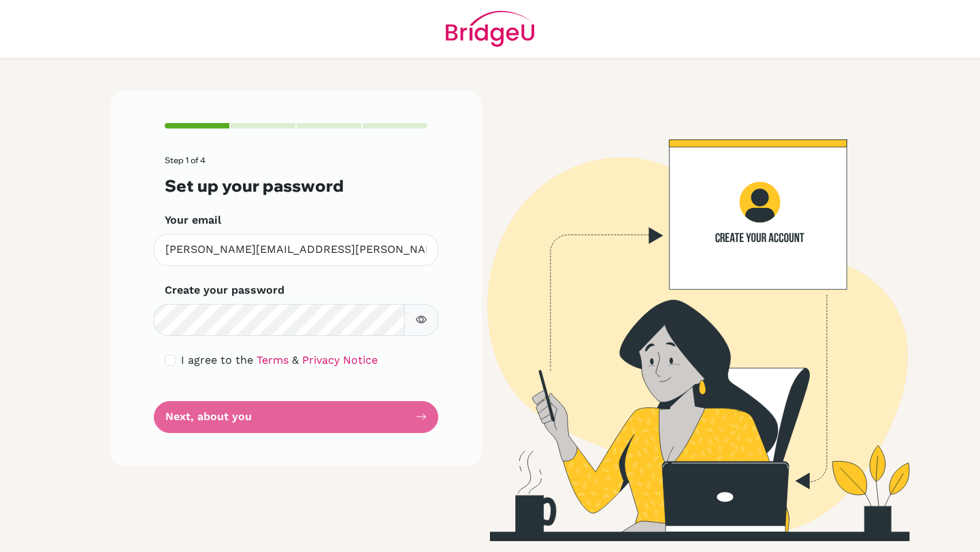 This screenshot has height=552, width=980. What do you see at coordinates (296, 185) in the screenshot?
I see `h3: Set up your password` at bounding box center [296, 185].